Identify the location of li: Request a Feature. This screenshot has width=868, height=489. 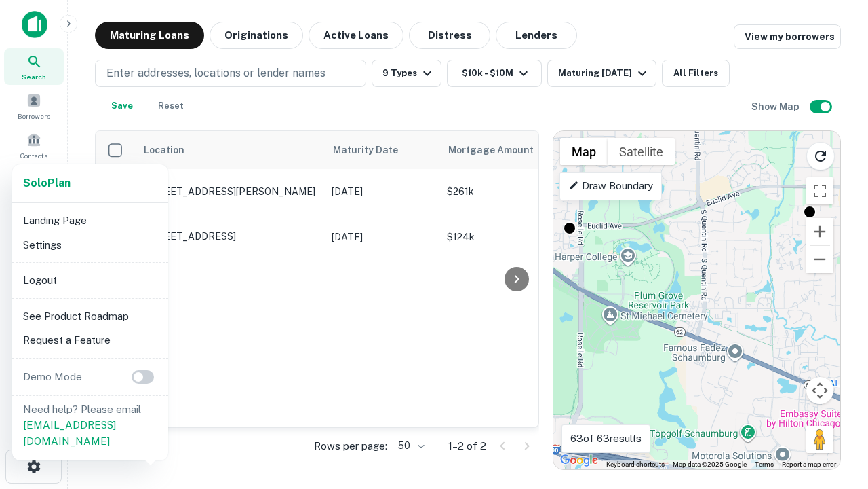
(90, 340).